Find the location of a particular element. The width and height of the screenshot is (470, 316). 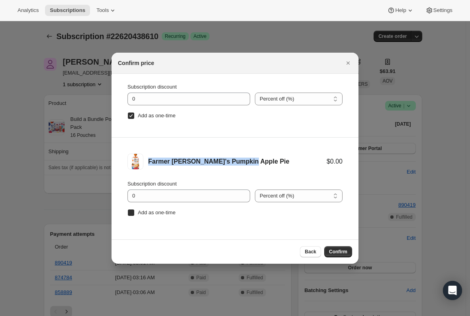

span: Analytics is located at coordinates (28, 10).